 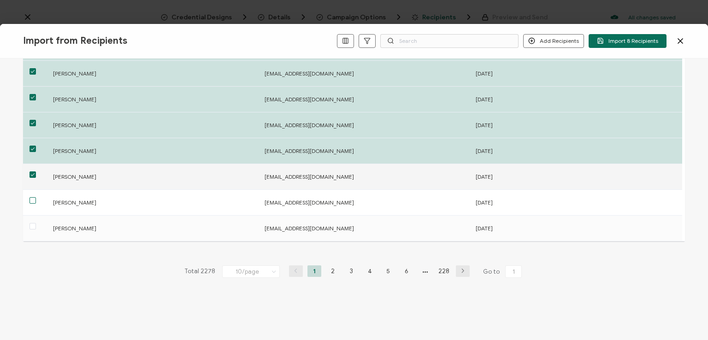 What do you see at coordinates (627, 41) in the screenshot?
I see `button: Import 8 Recipients` at bounding box center [627, 41].